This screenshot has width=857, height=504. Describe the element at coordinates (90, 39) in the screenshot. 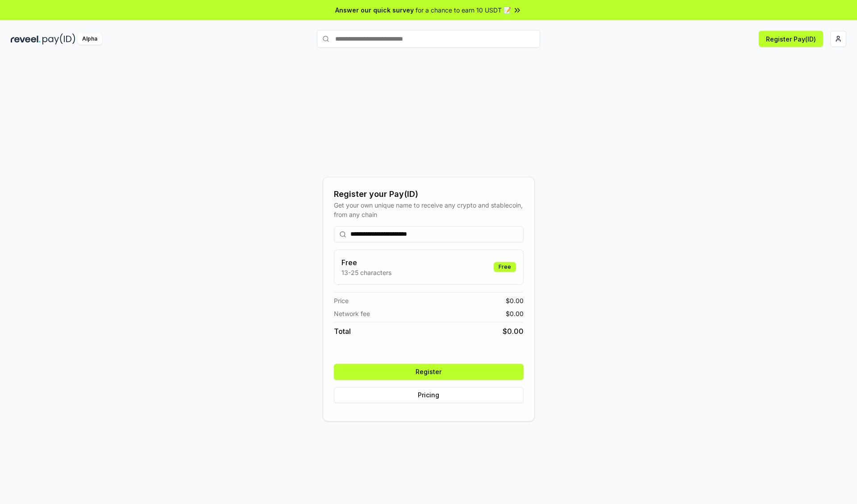

I see `div: Alpha` at that location.